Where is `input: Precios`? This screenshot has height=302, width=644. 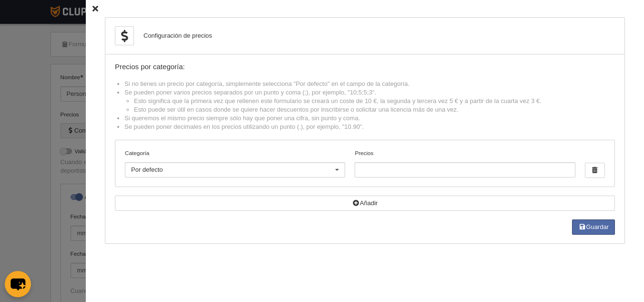 input: Precios is located at coordinates (465, 170).